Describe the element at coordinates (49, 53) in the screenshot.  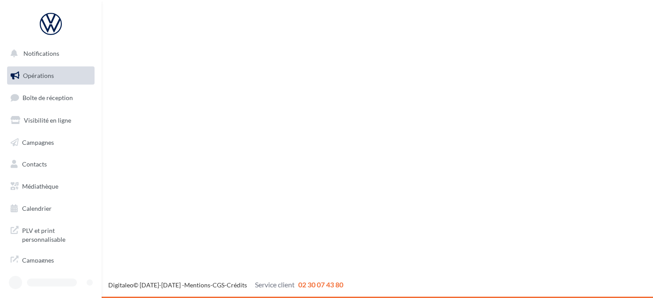
I see `button: Notifications` at that location.